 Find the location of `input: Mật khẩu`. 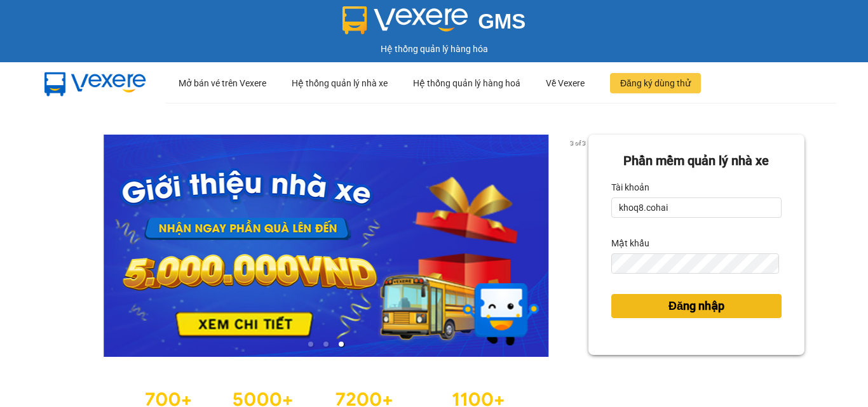

input: Mật khẩu is located at coordinates (695, 264).